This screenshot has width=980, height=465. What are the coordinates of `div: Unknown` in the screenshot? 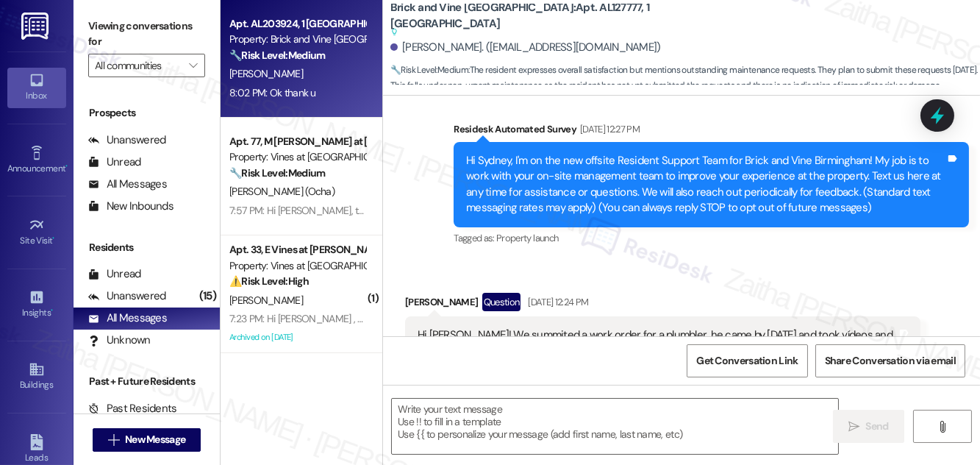 It's located at (119, 340).